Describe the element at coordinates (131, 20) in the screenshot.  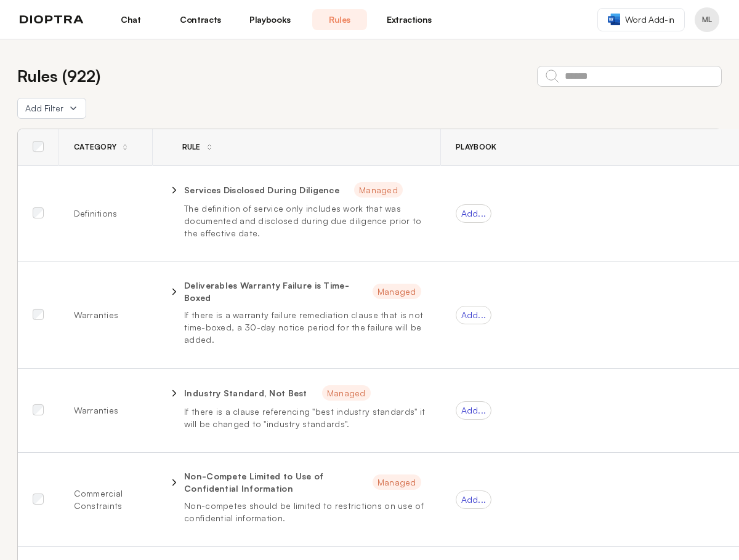
I see `a: Chat` at that location.